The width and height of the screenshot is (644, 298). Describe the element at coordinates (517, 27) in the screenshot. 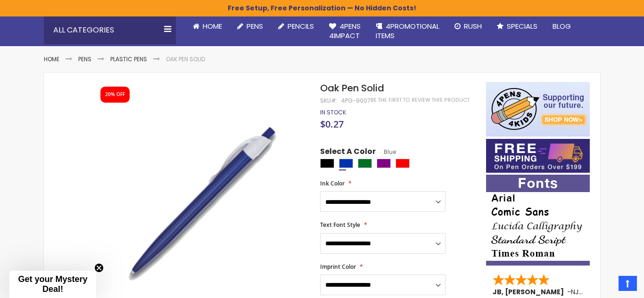

I see `a: Specials` at that location.